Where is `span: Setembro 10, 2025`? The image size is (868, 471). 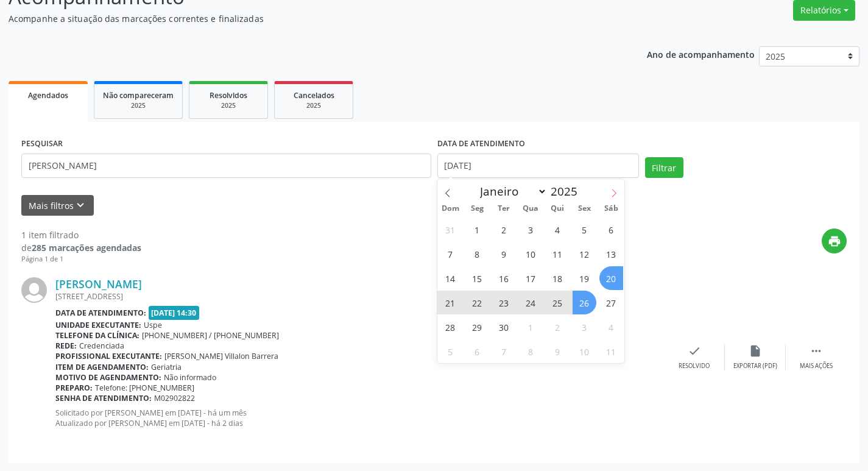 span: Setembro 10, 2025 is located at coordinates (531, 253).